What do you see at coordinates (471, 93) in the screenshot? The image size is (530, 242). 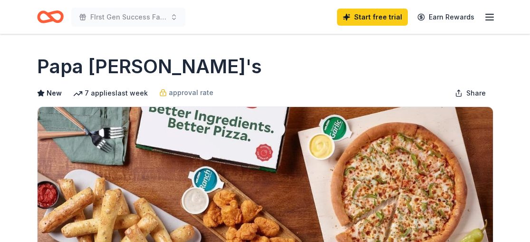 I see `button: Share` at bounding box center [471, 93].